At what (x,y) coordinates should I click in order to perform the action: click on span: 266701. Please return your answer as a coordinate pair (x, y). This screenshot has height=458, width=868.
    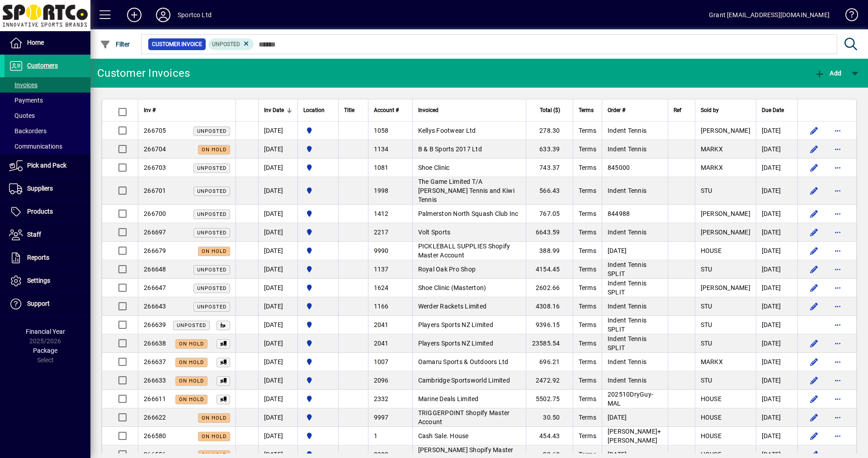
    Looking at the image, I should click on (155, 191).